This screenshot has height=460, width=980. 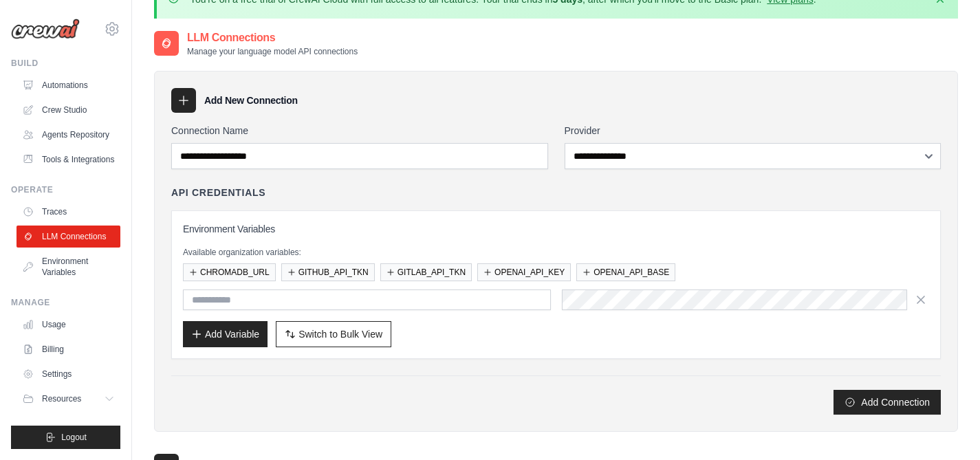 What do you see at coordinates (753, 131) in the screenshot?
I see `label: Provider` at bounding box center [753, 131].